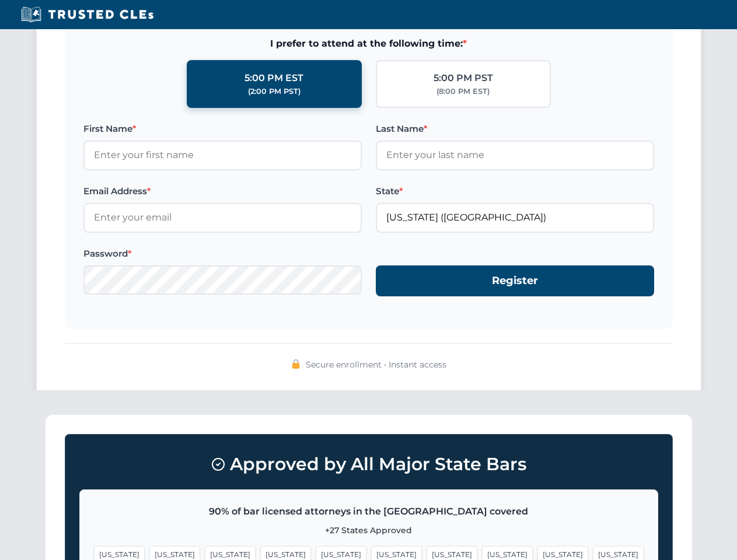  I want to click on label: Email Address, so click(222, 191).